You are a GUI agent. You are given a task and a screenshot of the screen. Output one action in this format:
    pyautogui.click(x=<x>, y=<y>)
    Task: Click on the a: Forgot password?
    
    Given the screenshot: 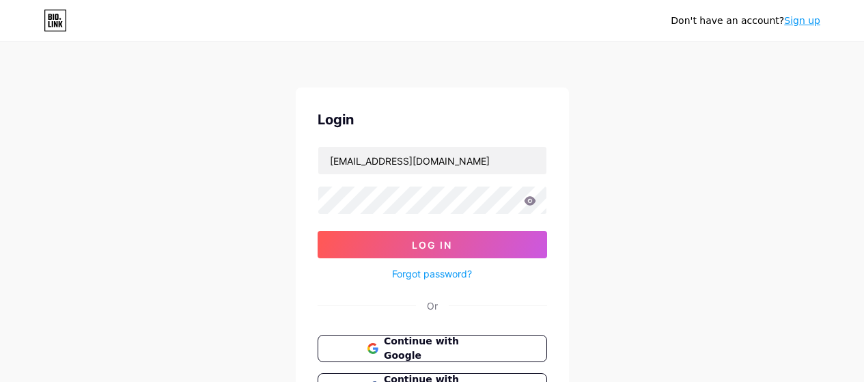 What is the action you would take?
    pyautogui.click(x=432, y=273)
    